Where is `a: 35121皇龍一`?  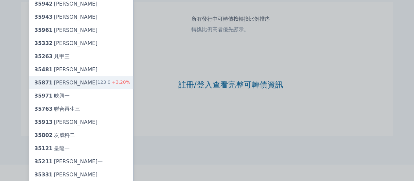
a: 35121皇龍一 is located at coordinates (81, 148).